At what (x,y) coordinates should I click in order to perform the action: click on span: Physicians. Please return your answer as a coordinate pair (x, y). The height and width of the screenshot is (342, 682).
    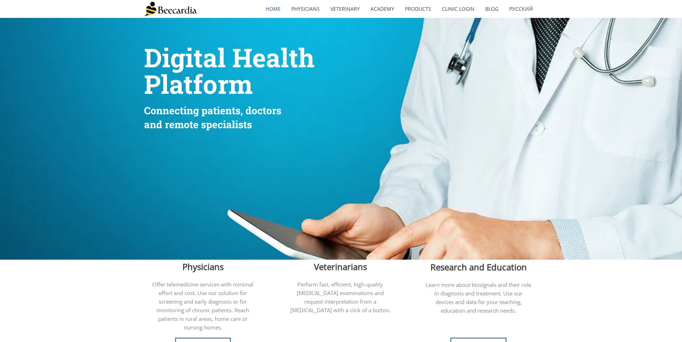
    Looking at the image, I should click on (203, 267).